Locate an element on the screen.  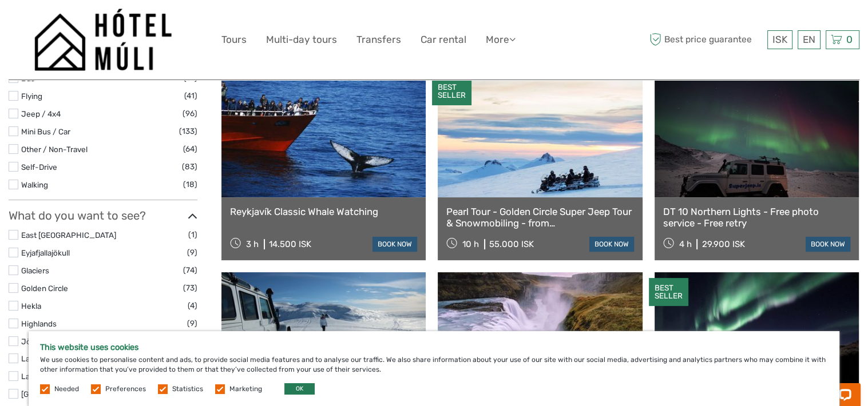
a: Landmannalaugar is located at coordinates (53, 377).